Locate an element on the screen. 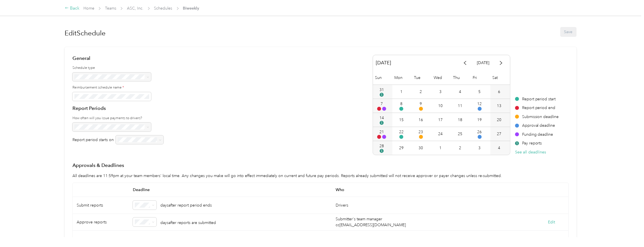 The image size is (644, 247). div: Pay reports is located at coordinates (537, 143).